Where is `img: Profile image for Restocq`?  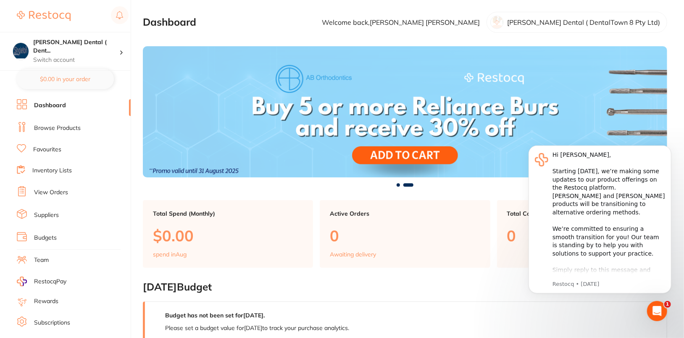
img: Profile image for Restocq is located at coordinates (26, 26).